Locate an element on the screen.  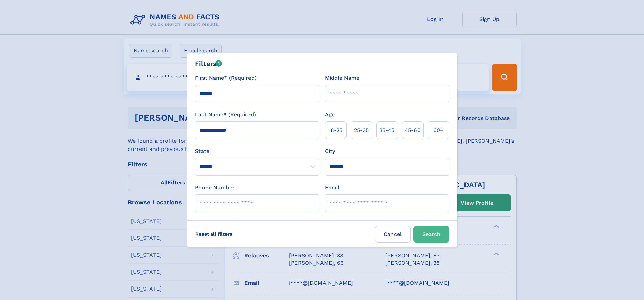
label: City is located at coordinates (330, 151).